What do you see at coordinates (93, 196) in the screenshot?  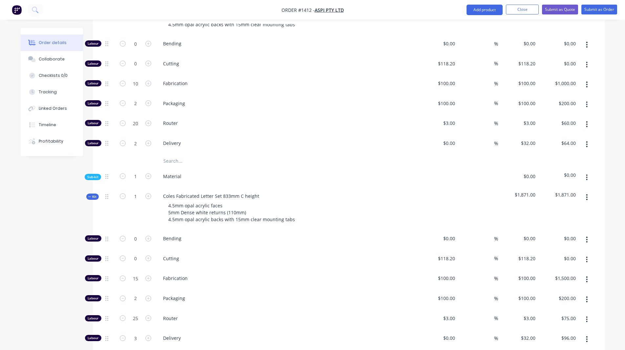 I see `span: Kit` at bounding box center [93, 196].